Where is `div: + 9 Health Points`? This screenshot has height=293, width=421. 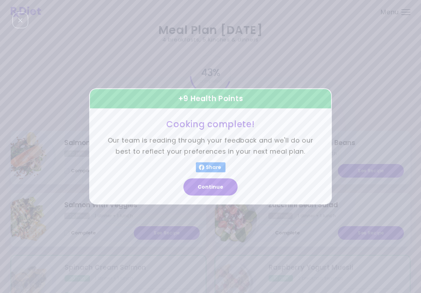
div: + 9 Health Points is located at coordinates (211, 99).